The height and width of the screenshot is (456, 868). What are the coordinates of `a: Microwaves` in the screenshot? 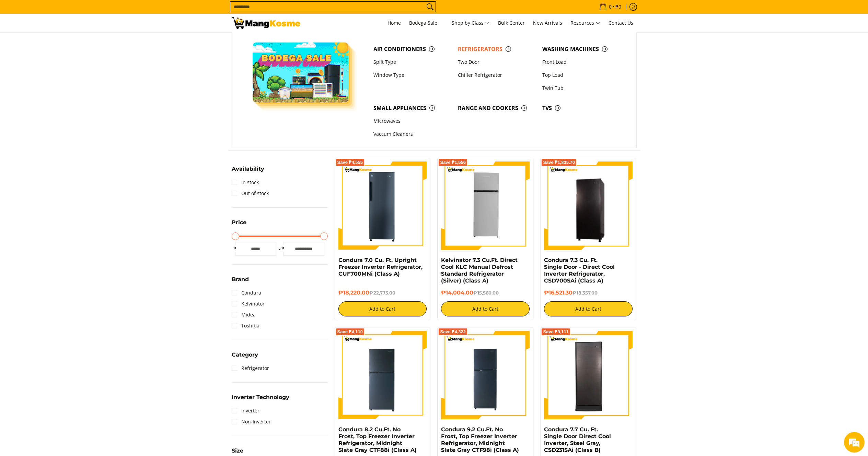 It's located at (412, 122).